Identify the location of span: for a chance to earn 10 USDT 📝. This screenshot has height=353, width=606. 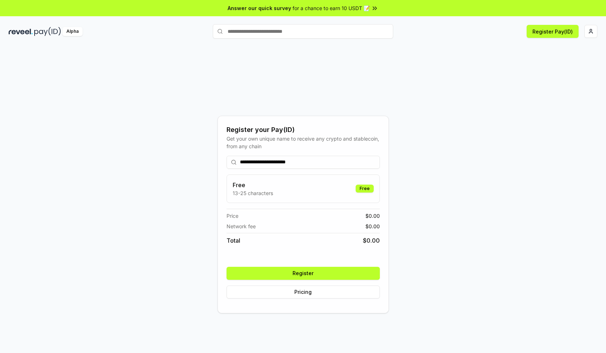
(331, 8).